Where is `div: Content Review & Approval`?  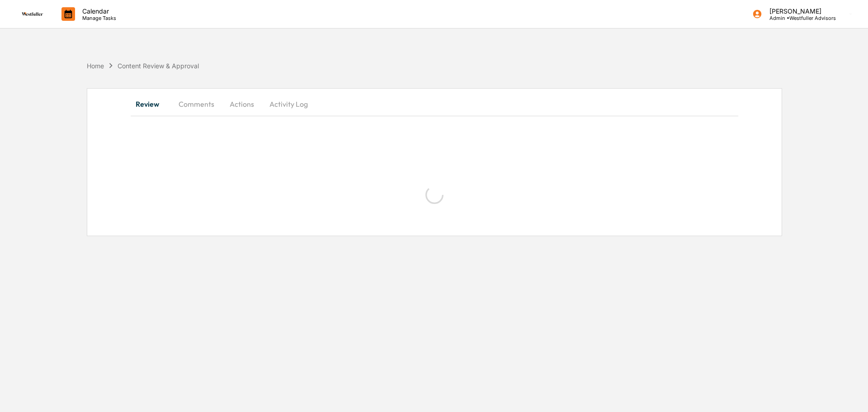
div: Content Review & Approval is located at coordinates (159, 66).